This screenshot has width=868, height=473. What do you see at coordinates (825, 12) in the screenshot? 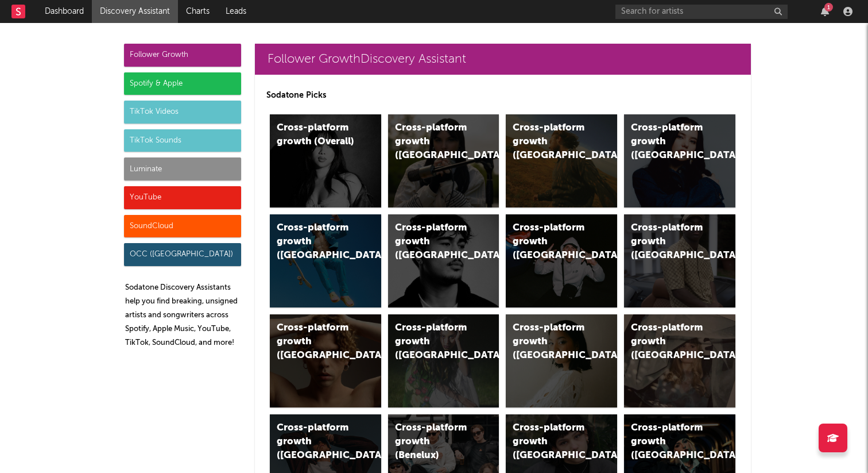
I see `button: 1` at bounding box center [825, 12].